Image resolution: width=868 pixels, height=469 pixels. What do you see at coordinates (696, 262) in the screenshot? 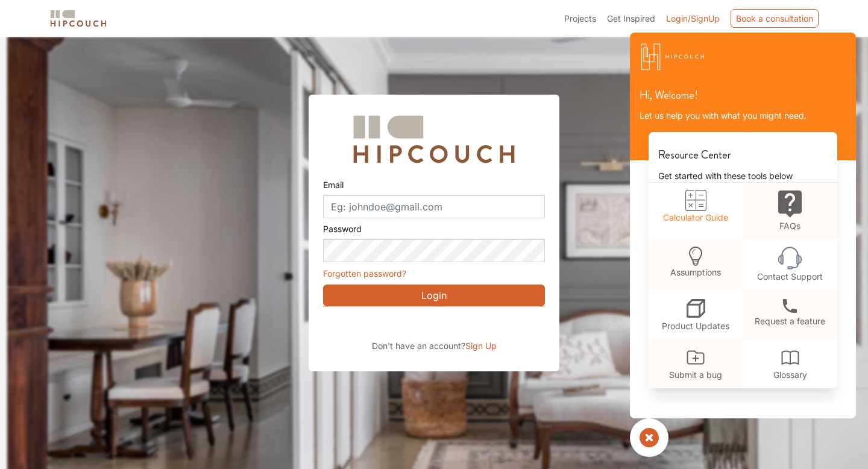
I see `a: Assumptions` at bounding box center [696, 262].